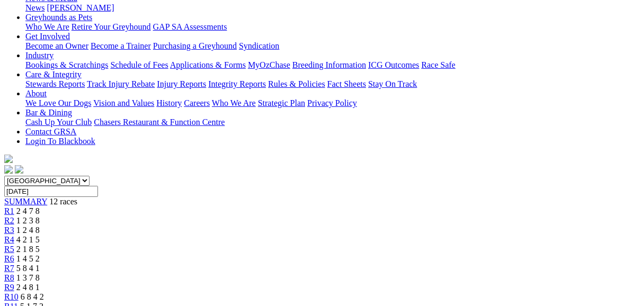  I want to click on a: Vision and Values, so click(123, 103).